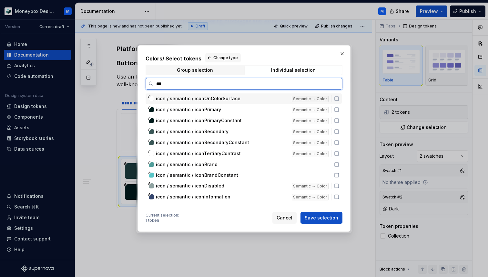 This screenshot has height=277, width=488. I want to click on span: icon / semantic / iconBrand, so click(187, 164).